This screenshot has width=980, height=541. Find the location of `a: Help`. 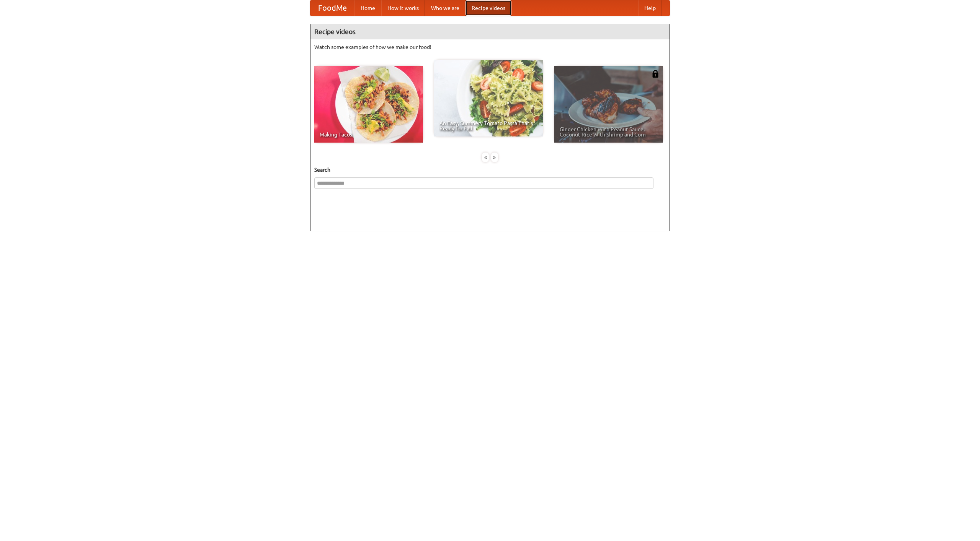

a: Help is located at coordinates (650, 8).